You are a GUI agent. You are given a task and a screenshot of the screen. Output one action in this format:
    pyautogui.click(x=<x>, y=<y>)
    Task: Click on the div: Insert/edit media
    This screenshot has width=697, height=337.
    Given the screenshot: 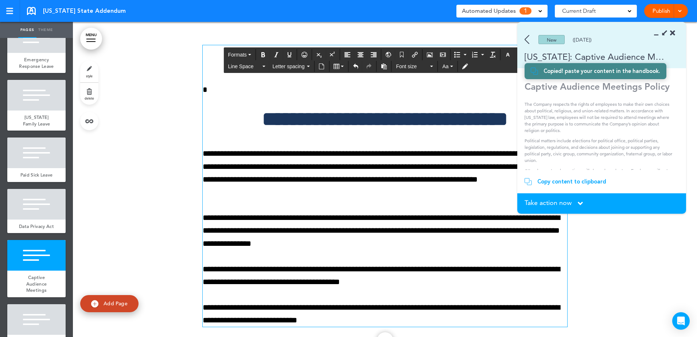 What is the action you would take?
    pyautogui.click(x=443, y=55)
    